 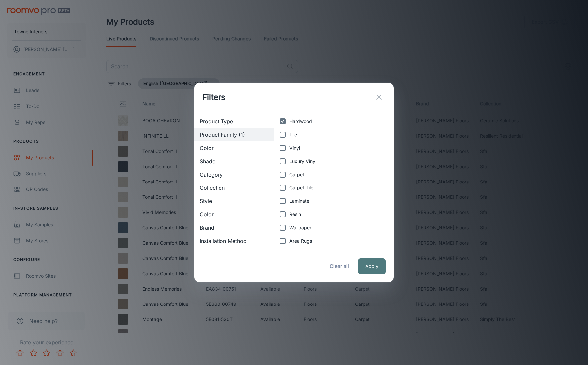 What do you see at coordinates (234, 174) in the screenshot?
I see `span: Category` at bounding box center [234, 174].